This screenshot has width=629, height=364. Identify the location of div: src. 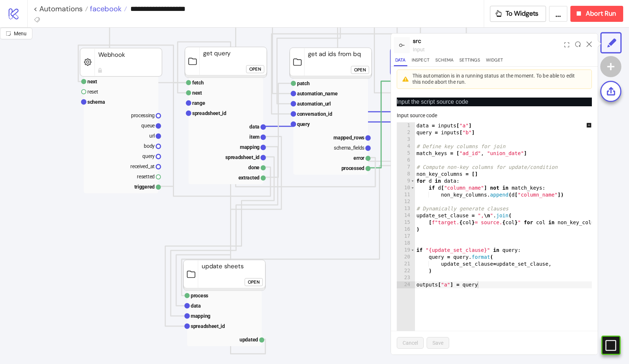
(487, 40).